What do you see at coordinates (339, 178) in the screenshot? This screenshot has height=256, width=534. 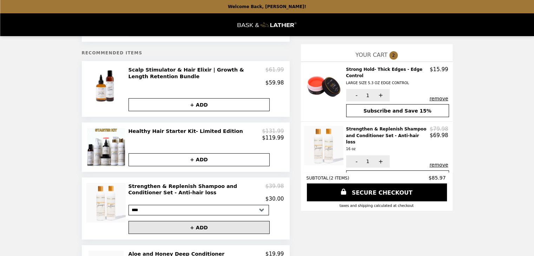 I see `span: ( 2 ITEMS )` at bounding box center [339, 178].